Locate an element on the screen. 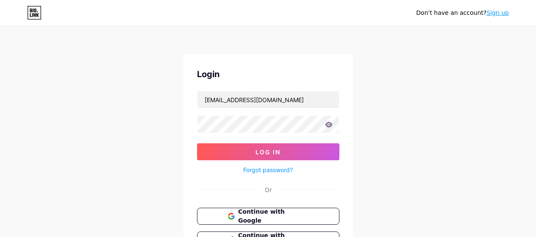 Image resolution: width=536 pixels, height=237 pixels. button: Continue with Google is located at coordinates (268, 216).